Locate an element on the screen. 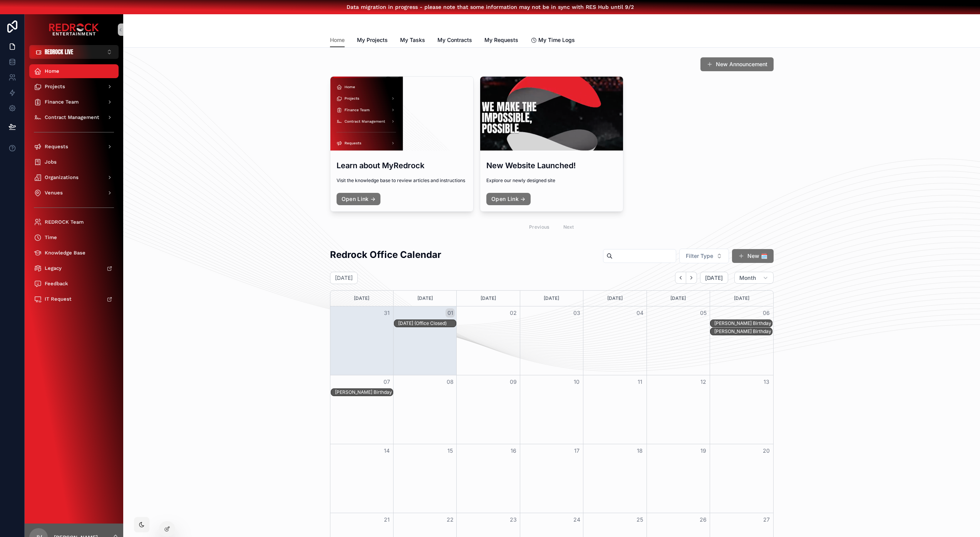 The image size is (980, 537). div: Labor Day (Office Closed) is located at coordinates (427, 323).